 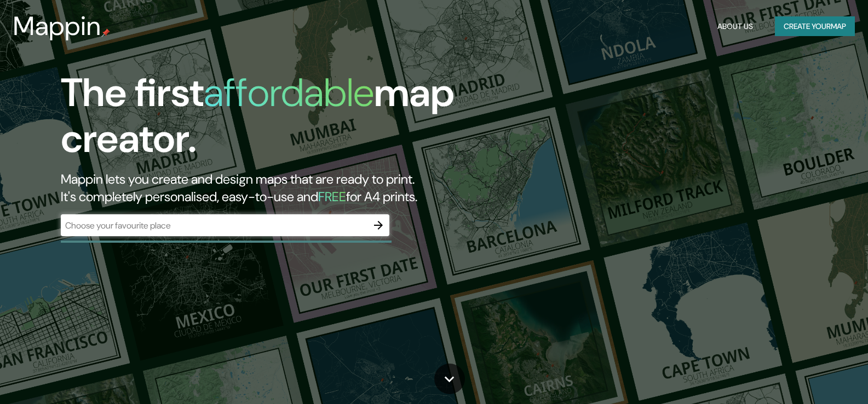 What do you see at coordinates (815, 26) in the screenshot?
I see `button: Create yourmap` at bounding box center [815, 26].